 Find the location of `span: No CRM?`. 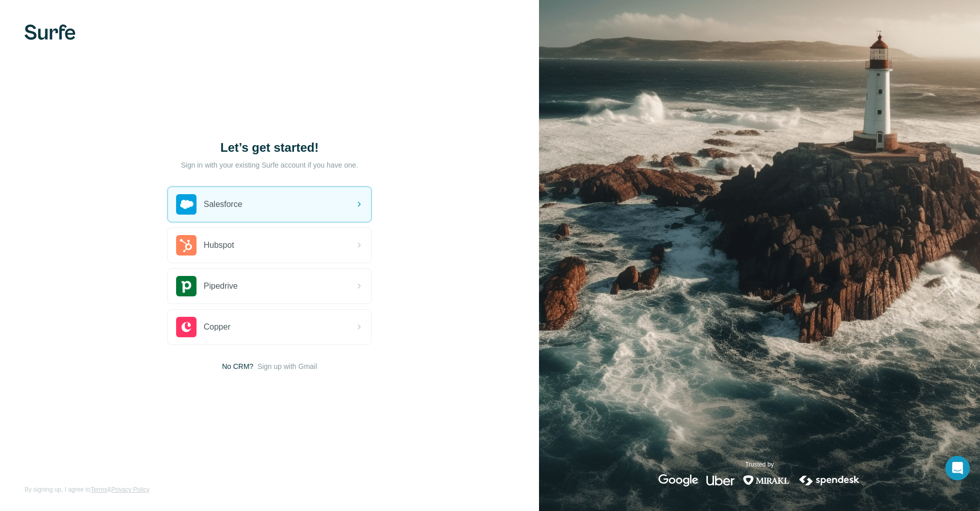

span: No CRM? is located at coordinates (238, 366).